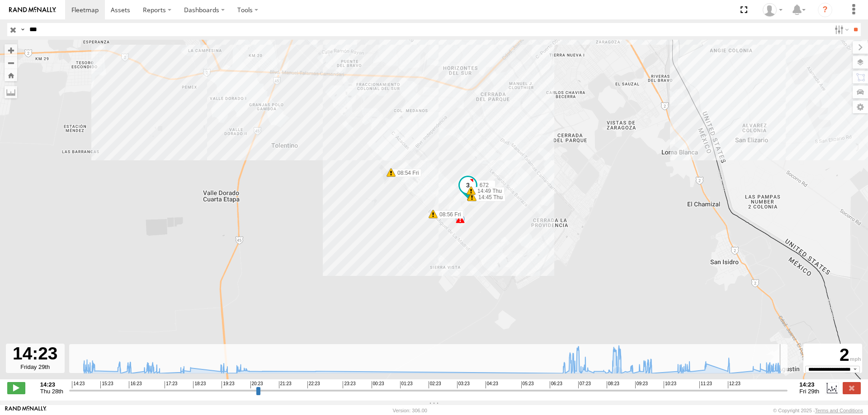  I want to click on label: Play/Stop, so click(16, 388).